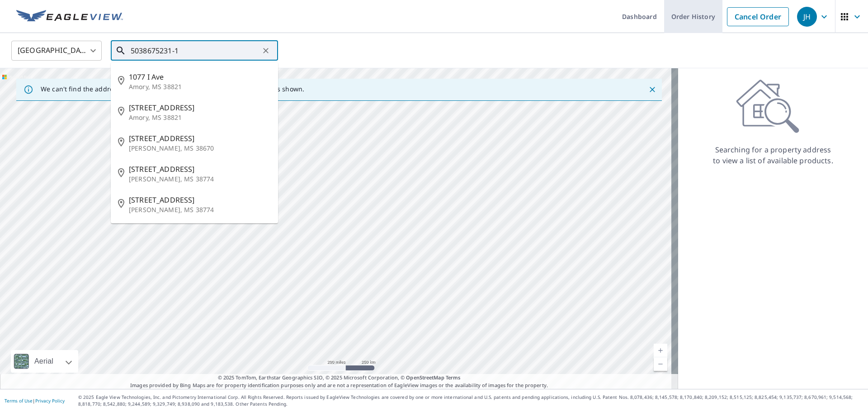  I want to click on span: © 2025 TomTom, Earthstar Geographics SIO, © 2025 Microsoft Corporation, ©, so click(339, 377).